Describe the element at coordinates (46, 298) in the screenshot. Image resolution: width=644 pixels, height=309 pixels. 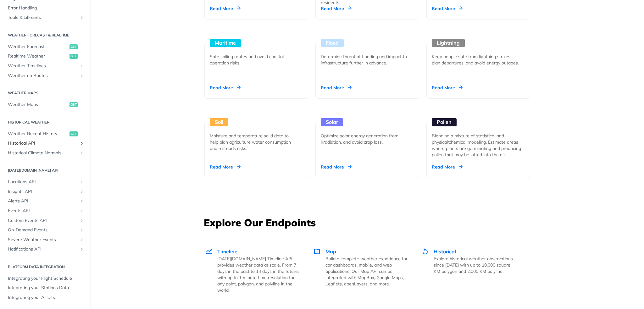
I see `span: Integrating your Assets` at that location.